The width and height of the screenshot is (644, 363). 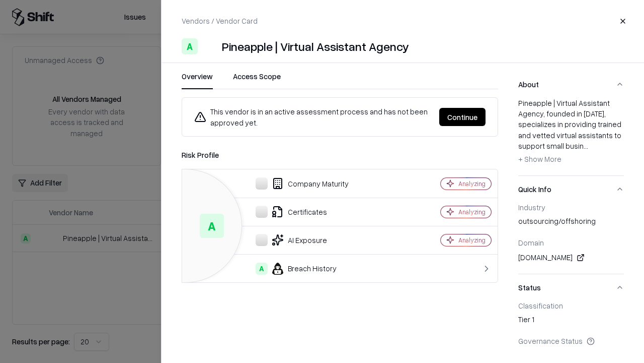 What do you see at coordinates (571, 242) in the screenshot?
I see `div: Domain` at bounding box center [571, 242].